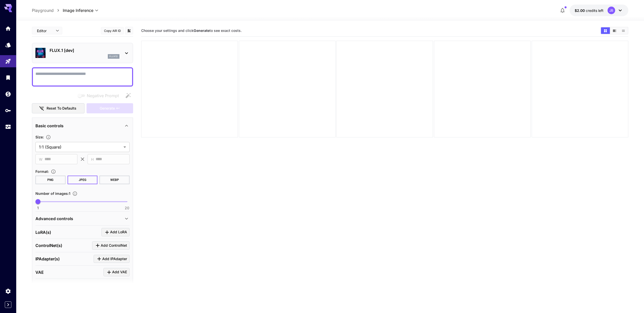  What do you see at coordinates (589, 10) in the screenshot?
I see `div: $2.00` at bounding box center [589, 10].